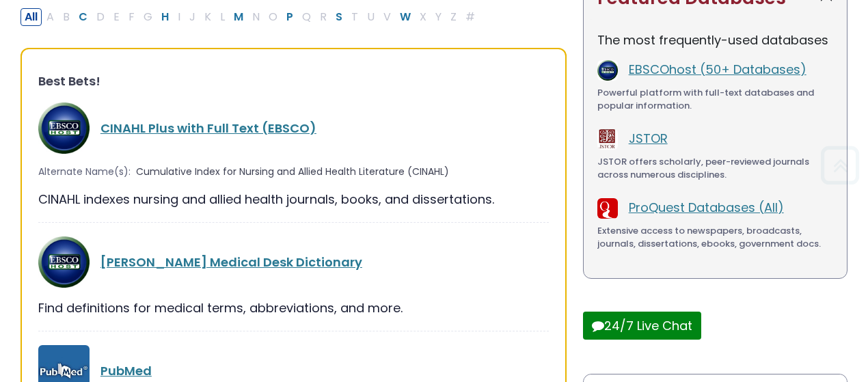 The image size is (868, 382). Describe the element at coordinates (126, 370) in the screenshot. I see `a: PubMed` at that location.